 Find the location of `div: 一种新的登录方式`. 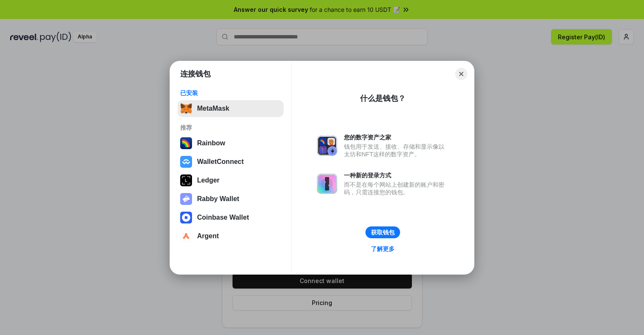

div: 一种新的登录方式 is located at coordinates (396, 175).